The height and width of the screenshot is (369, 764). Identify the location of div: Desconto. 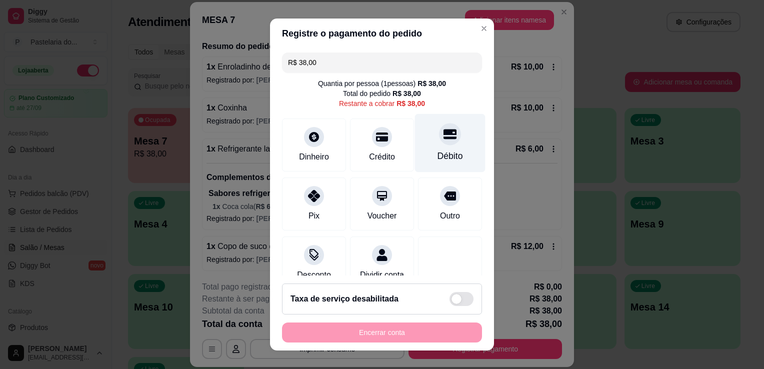
(314, 275).